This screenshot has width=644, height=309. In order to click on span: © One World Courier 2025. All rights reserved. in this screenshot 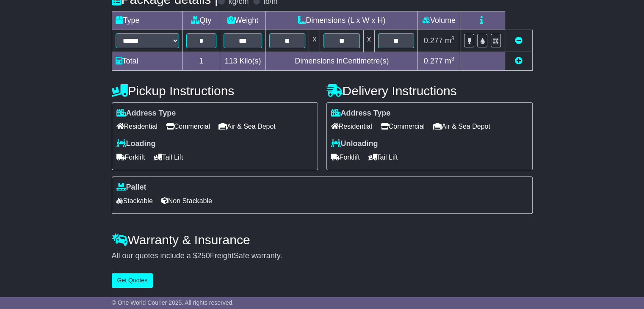, I will do `click(173, 303)`.